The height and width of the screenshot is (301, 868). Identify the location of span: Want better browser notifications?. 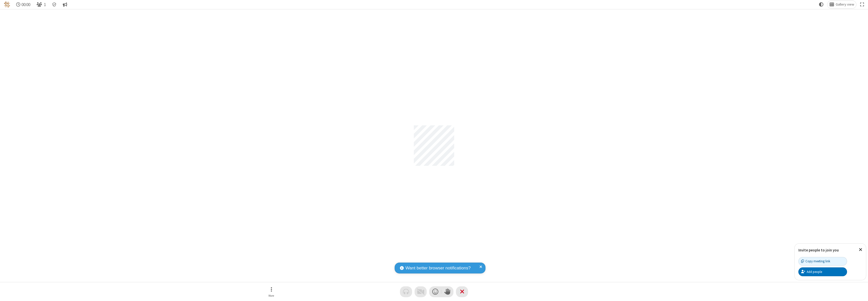
(438, 268).